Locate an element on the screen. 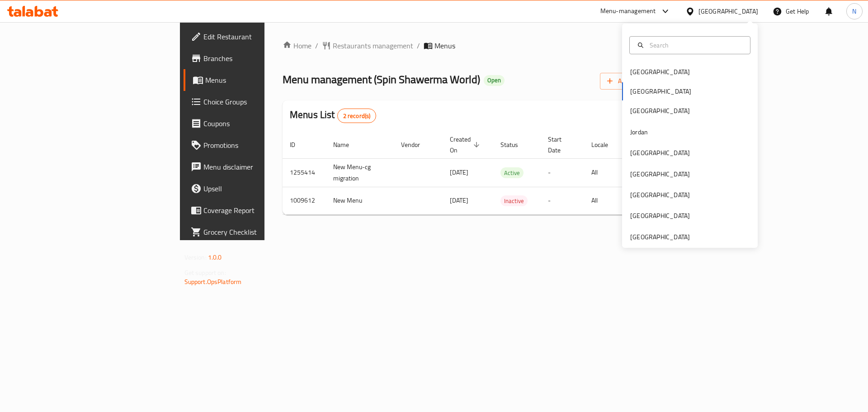 The image size is (868, 412). span: Version: is located at coordinates (195, 257).